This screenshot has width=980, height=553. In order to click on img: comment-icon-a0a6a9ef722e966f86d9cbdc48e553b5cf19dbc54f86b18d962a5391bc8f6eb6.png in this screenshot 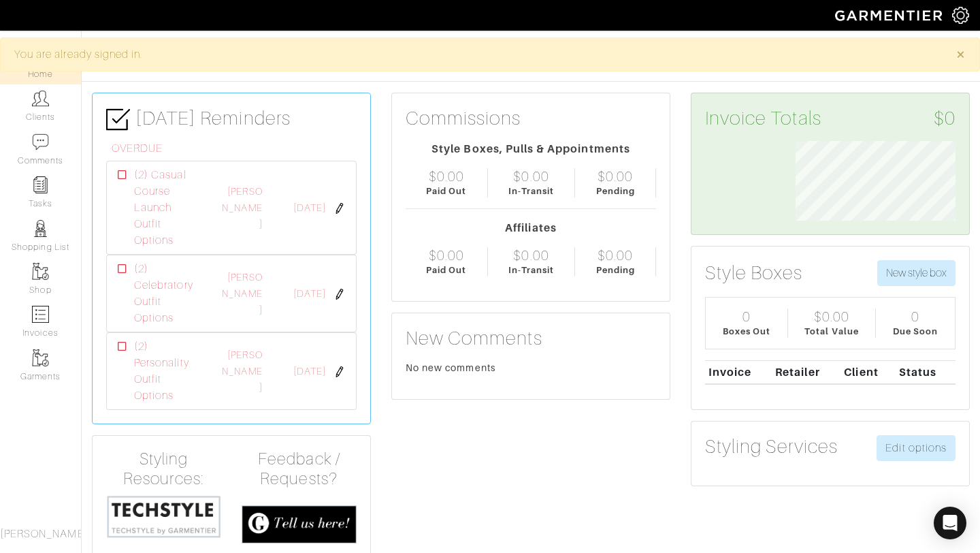, I will do `click(40, 142)`.